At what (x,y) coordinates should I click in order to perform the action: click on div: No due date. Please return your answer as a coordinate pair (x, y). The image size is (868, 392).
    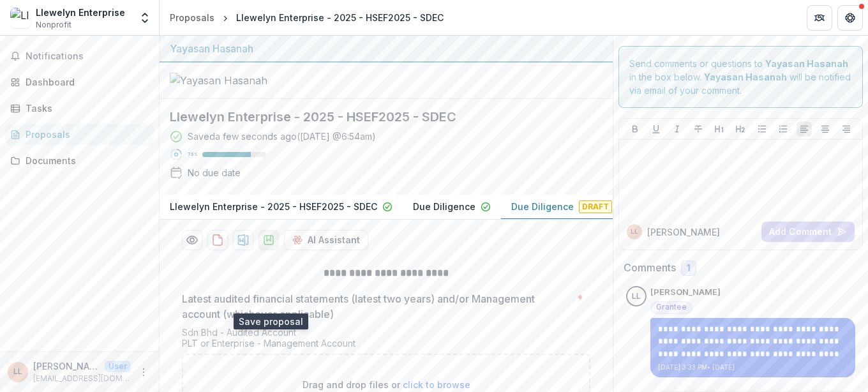
    Looking at the image, I should click on (214, 172).